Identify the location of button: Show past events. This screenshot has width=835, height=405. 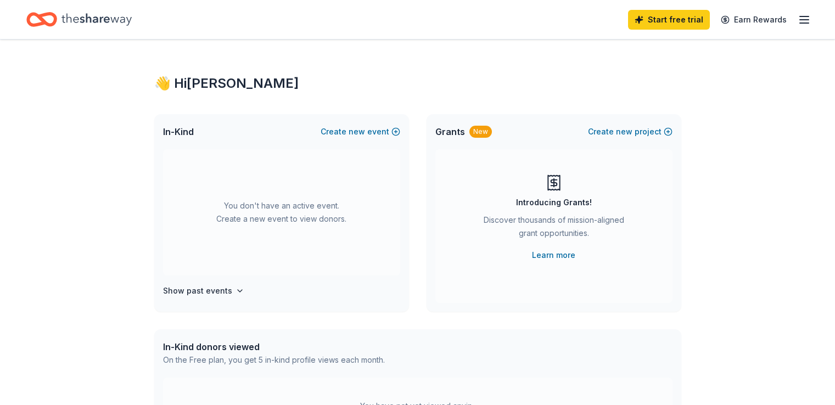
(204, 291).